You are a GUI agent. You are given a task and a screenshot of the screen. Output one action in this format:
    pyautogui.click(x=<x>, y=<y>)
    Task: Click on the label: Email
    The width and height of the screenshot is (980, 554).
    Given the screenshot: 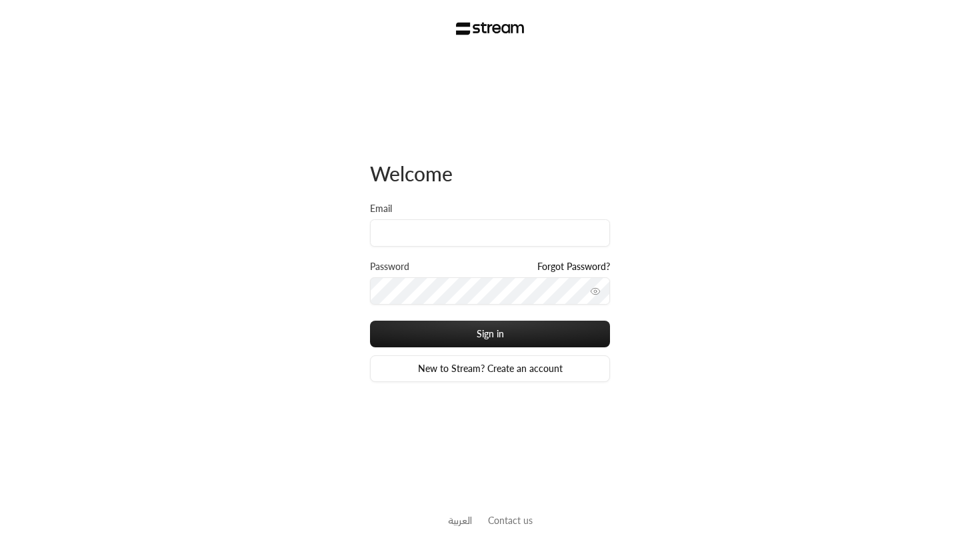 What is the action you would take?
    pyautogui.click(x=381, y=209)
    